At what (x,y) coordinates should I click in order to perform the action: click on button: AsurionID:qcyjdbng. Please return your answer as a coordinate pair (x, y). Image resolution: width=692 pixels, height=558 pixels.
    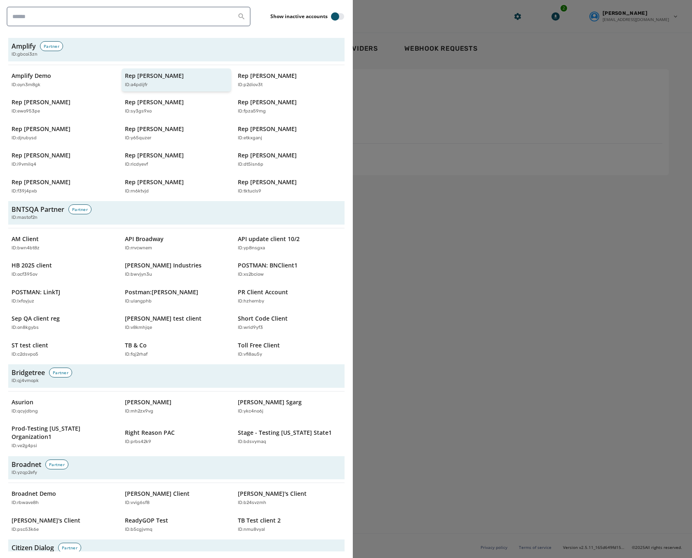
    Looking at the image, I should click on (63, 406).